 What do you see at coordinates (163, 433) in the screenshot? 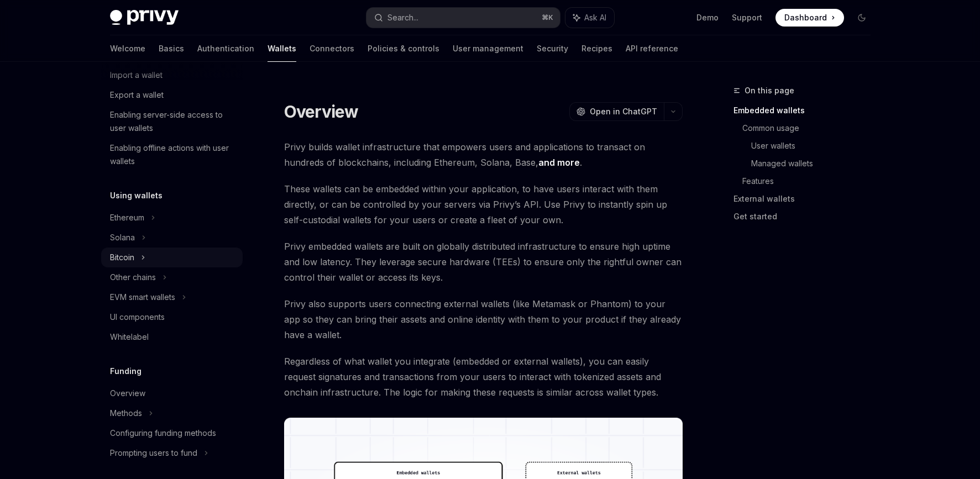
I see `div: Configuring funding methods` at bounding box center [163, 433].